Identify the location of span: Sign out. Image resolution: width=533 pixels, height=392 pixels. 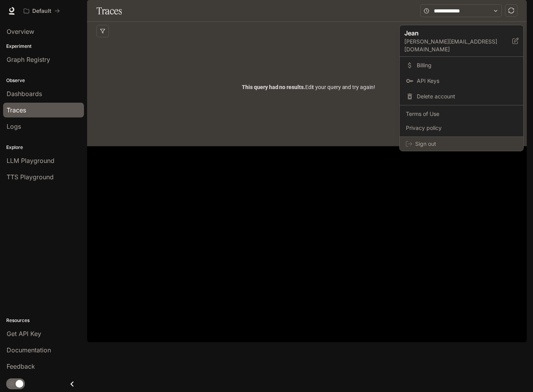
(466, 144).